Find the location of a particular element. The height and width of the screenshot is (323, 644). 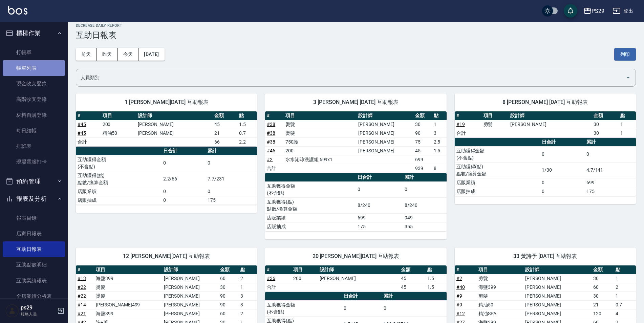

th: 累計 is located at coordinates (610, 142).